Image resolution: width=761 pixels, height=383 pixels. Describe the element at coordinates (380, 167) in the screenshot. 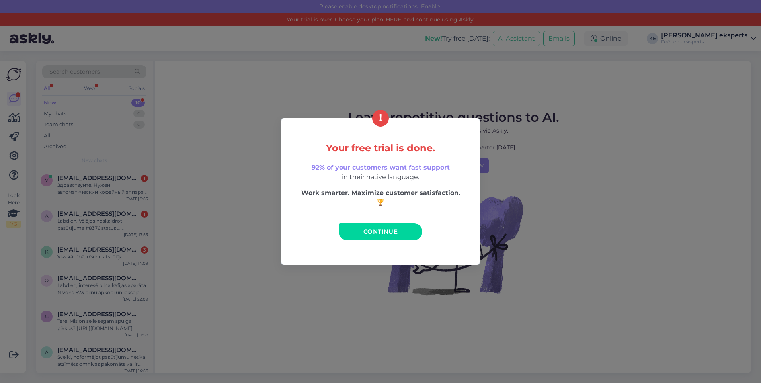

I see `span: 92% of your customers want fast support` at that location.